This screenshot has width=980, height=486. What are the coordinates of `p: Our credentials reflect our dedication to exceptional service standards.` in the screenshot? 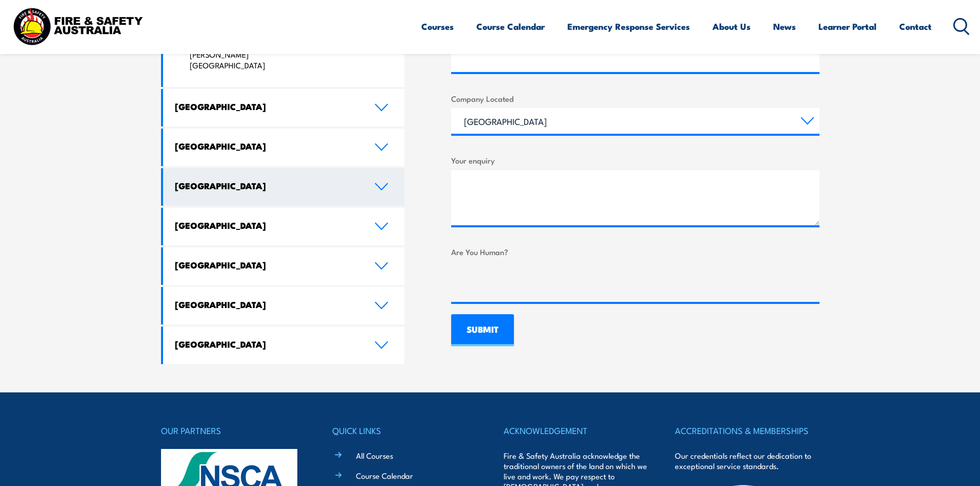 It's located at (747, 462).